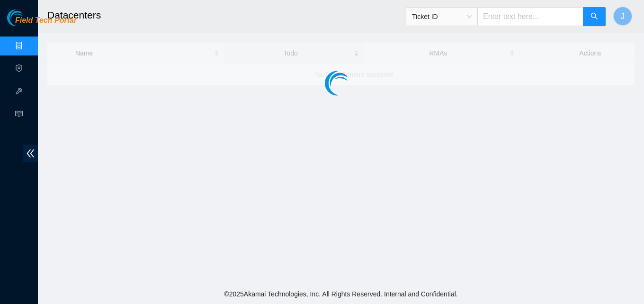 Image resolution: width=644 pixels, height=304 pixels. I want to click on img: Akamai Technologies, so click(28, 17).